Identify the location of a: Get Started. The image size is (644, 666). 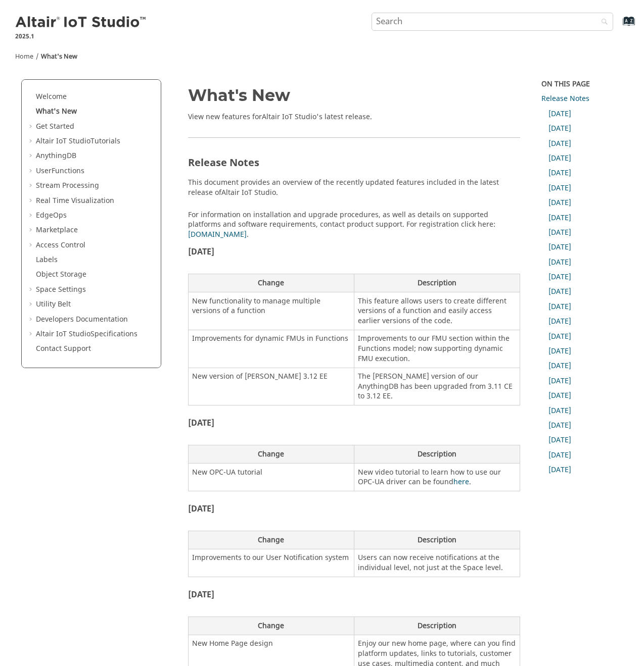
(55, 127).